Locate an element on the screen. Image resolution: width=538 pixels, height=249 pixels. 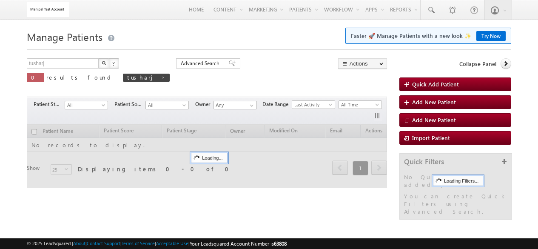
span: Manage Patients is located at coordinates (65, 37).